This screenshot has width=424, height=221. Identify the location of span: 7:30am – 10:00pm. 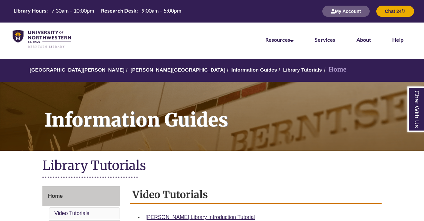
(73, 10).